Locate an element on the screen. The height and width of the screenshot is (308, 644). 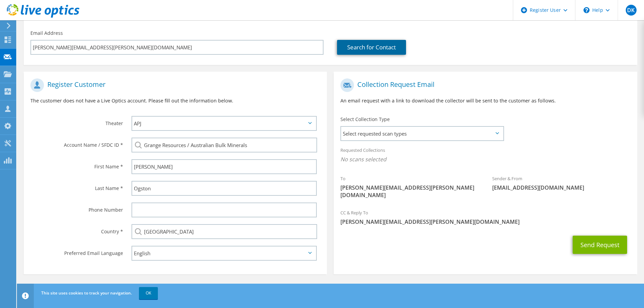
span: DK is located at coordinates (631, 10).